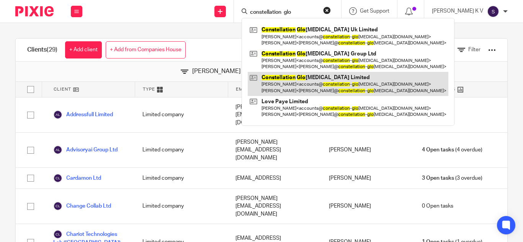  Describe the element at coordinates (327, 10) in the screenshot. I see `button: Clear` at that location.